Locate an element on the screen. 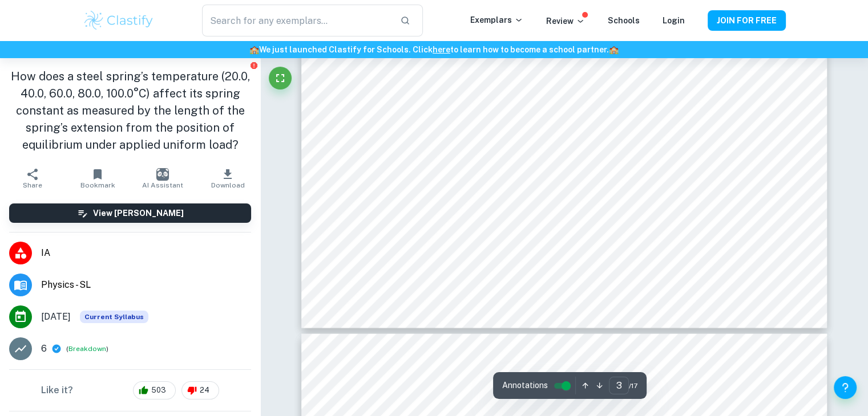 The height and width of the screenshot is (416, 868). span: / 17 is located at coordinates (633, 387).